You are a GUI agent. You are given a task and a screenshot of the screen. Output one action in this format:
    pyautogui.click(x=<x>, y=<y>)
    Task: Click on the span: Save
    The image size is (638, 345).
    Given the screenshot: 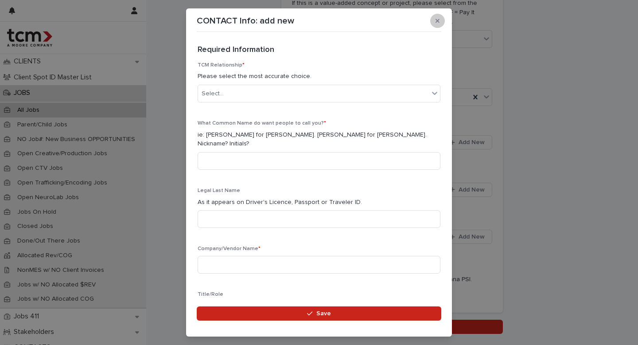 What is the action you would take?
    pyautogui.click(x=323, y=313)
    